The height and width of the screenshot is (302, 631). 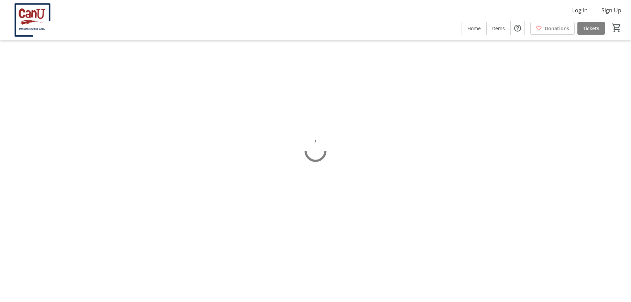 I want to click on span: Sign Up, so click(x=611, y=10).